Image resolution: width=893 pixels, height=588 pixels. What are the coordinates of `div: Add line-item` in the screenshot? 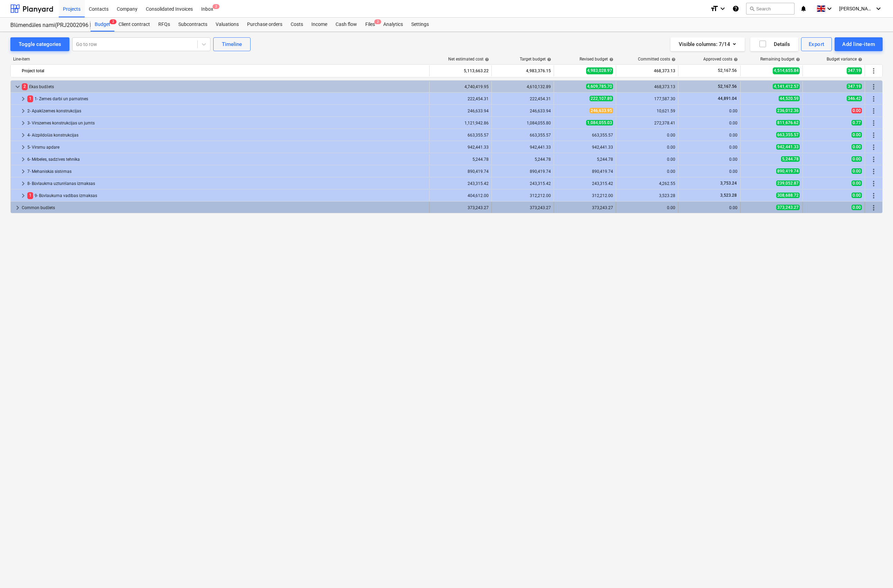 It's located at (858, 45).